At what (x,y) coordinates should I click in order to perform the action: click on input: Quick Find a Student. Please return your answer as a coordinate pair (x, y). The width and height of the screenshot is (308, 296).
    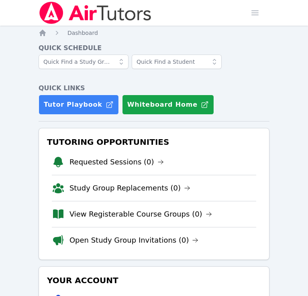
    Looking at the image, I should click on (177, 62).